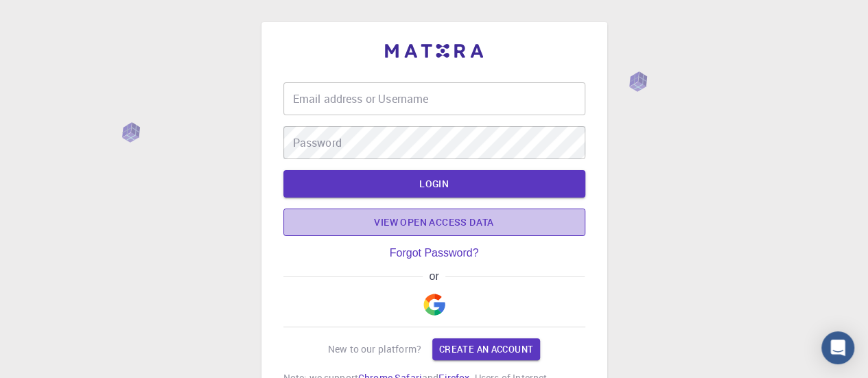  Describe the element at coordinates (434, 222) in the screenshot. I see `a: View open access data` at that location.